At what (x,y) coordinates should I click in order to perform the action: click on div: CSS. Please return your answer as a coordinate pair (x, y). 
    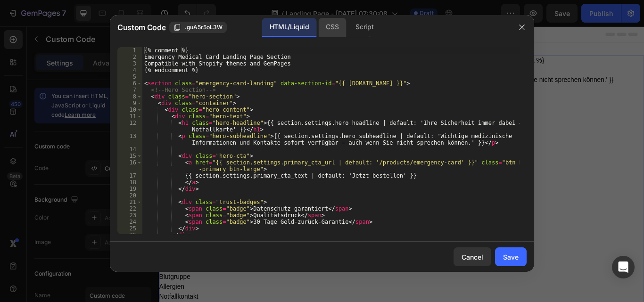
    Looking at the image, I should click on (332, 28).